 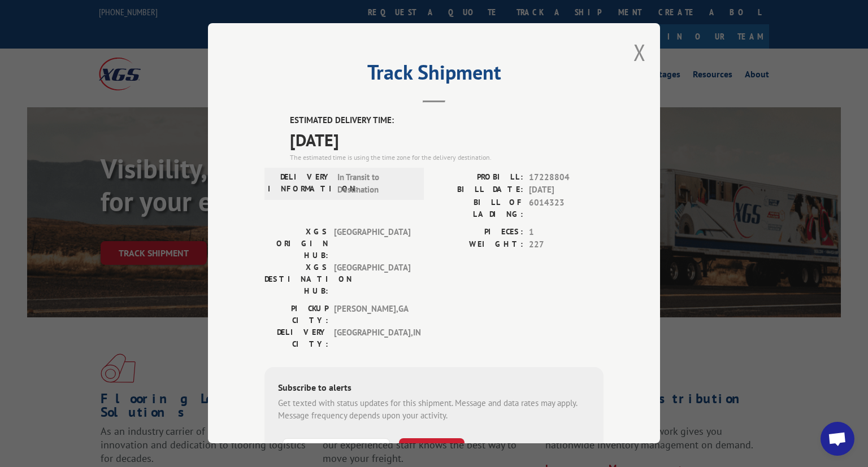 I want to click on label: PICKUP CITY:, so click(x=296, y=315).